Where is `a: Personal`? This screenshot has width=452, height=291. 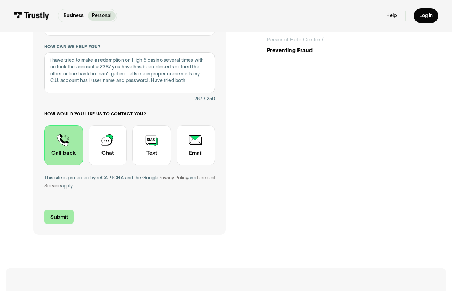
a: Personal is located at coordinates (102, 16).